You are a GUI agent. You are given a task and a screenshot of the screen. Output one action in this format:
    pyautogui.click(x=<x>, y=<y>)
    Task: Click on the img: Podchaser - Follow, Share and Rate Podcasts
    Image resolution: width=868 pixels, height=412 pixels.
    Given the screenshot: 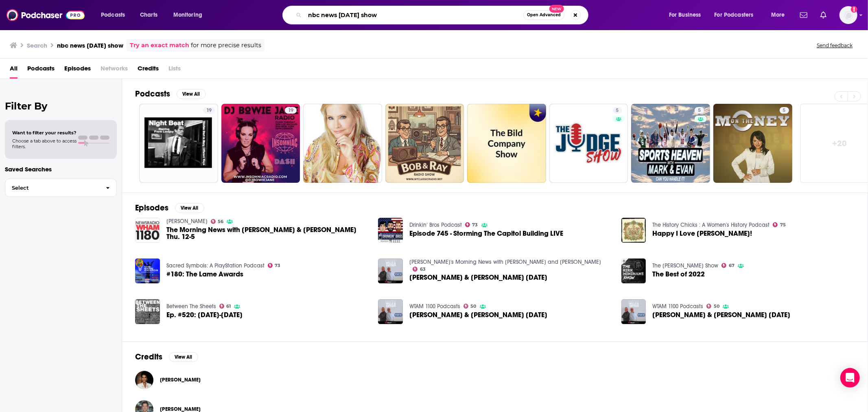 What is the action you would take?
    pyautogui.click(x=45, y=15)
    